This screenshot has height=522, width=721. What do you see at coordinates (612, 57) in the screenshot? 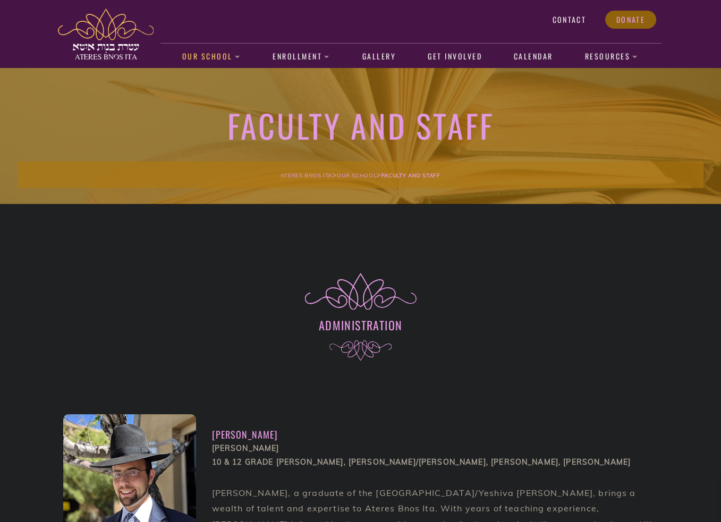
I see `a: Resources` at bounding box center [612, 57].